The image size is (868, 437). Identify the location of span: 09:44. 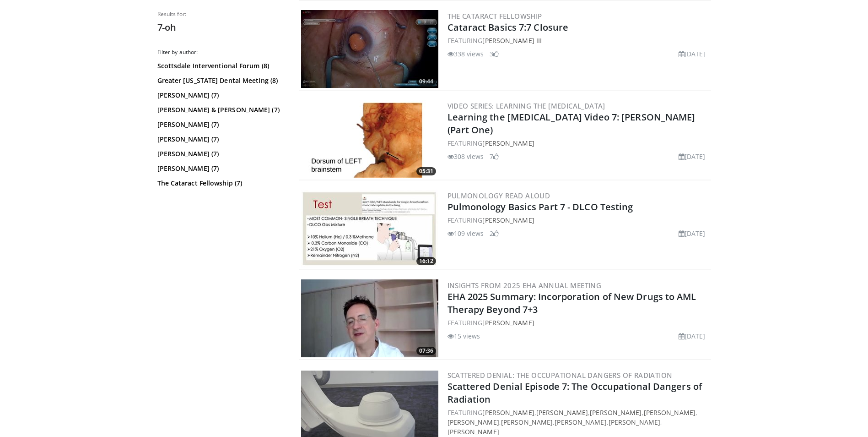
(426, 82).